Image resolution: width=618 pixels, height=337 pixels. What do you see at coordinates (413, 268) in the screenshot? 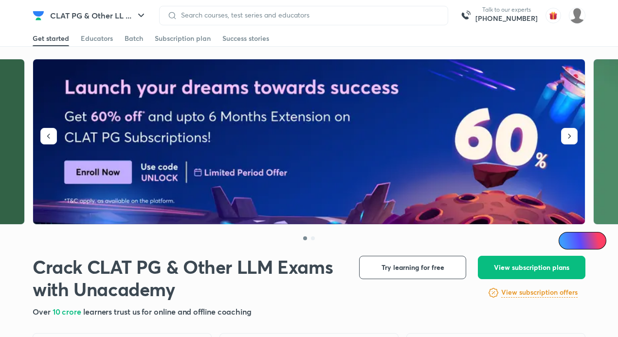
I see `span: Try learning for free` at bounding box center [413, 268].